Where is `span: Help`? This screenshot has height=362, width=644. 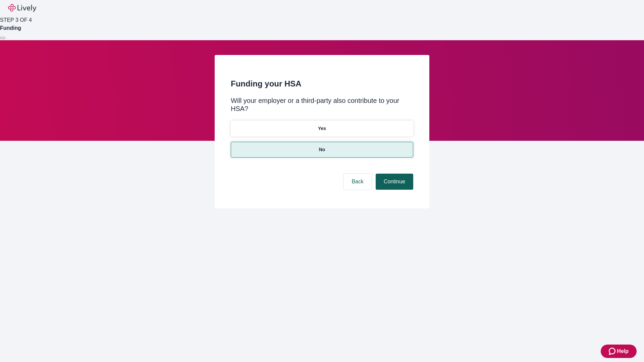 span: Help is located at coordinates (622, 352).